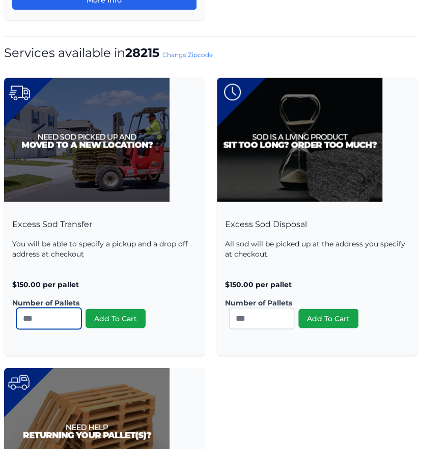 This screenshot has height=449, width=421. What do you see at coordinates (317, 281) in the screenshot?
I see `div: Excess Sod Disposal` at bounding box center [317, 281].